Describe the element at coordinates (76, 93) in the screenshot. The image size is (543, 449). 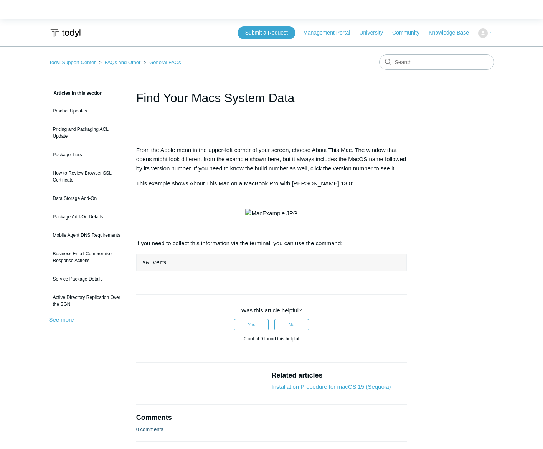
I see `span: Articles in this section` at that location.